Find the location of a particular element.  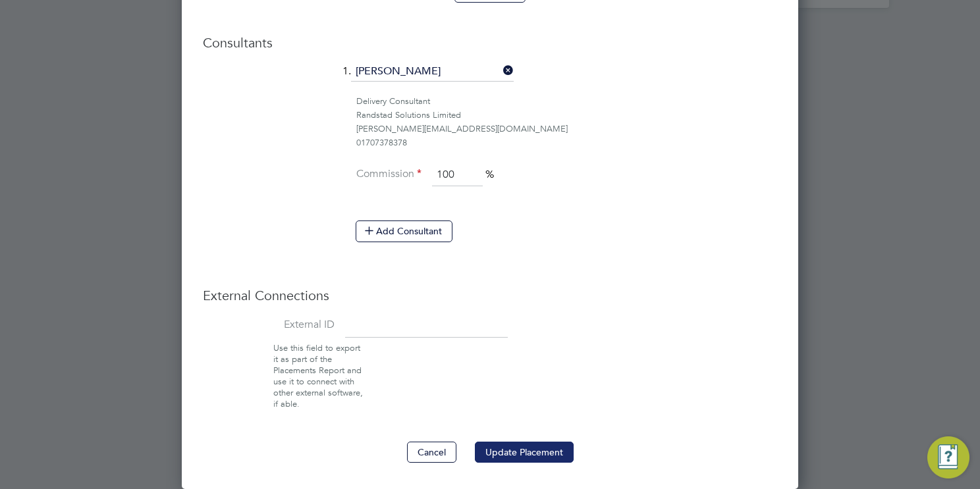

button: Engage Resource Center is located at coordinates (948, 458).